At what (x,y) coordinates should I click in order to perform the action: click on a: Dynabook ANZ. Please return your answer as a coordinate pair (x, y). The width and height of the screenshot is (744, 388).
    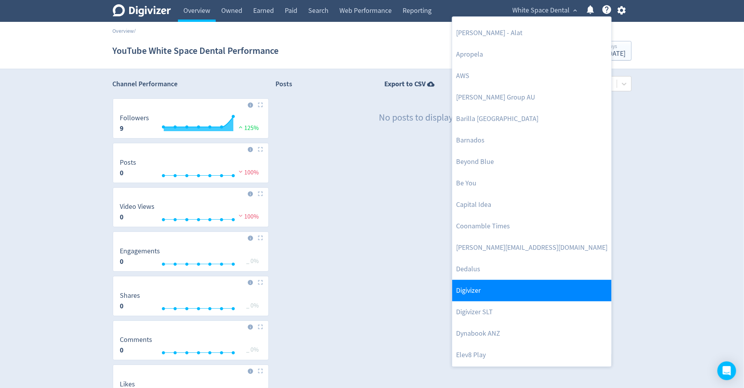
    Looking at the image, I should click on (531, 333).